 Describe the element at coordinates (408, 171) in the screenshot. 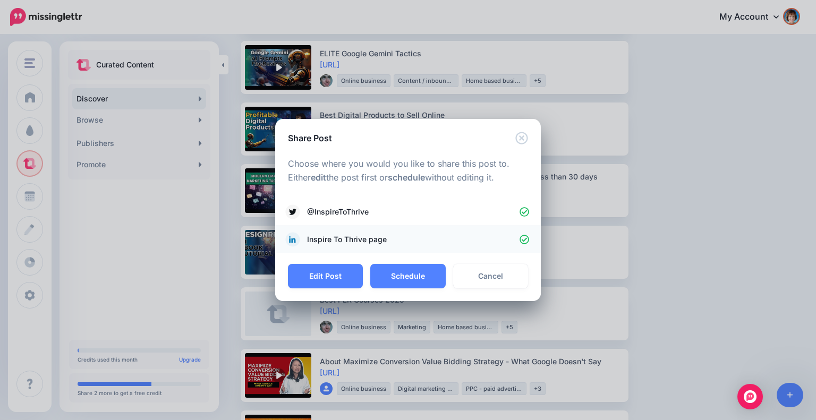

I see `p: Choose where you would you like to share this post to. Either the post first or without editing it.` at that location.